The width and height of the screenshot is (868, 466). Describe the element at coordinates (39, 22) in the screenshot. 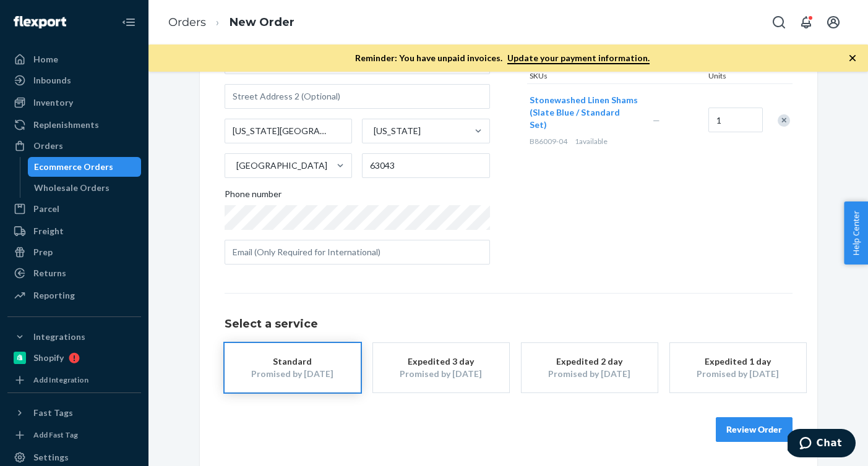

I see `img: Flexport logo` at that location.